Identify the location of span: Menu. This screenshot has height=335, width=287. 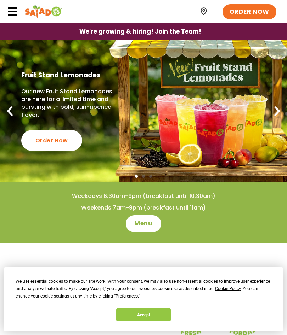
(143, 224).